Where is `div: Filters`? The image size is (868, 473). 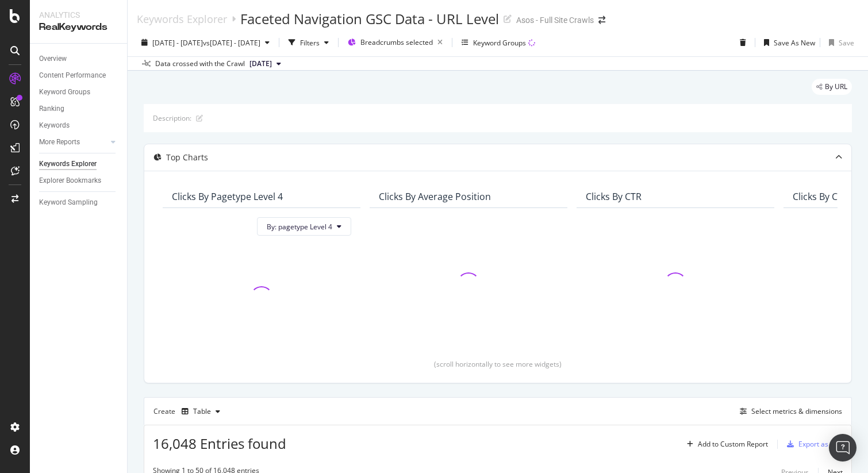 div: Filters is located at coordinates (310, 43).